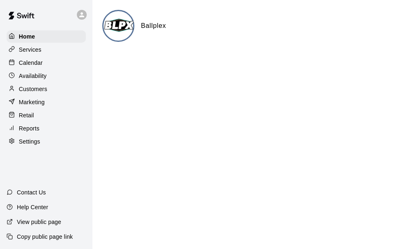  I want to click on a: Services, so click(46, 50).